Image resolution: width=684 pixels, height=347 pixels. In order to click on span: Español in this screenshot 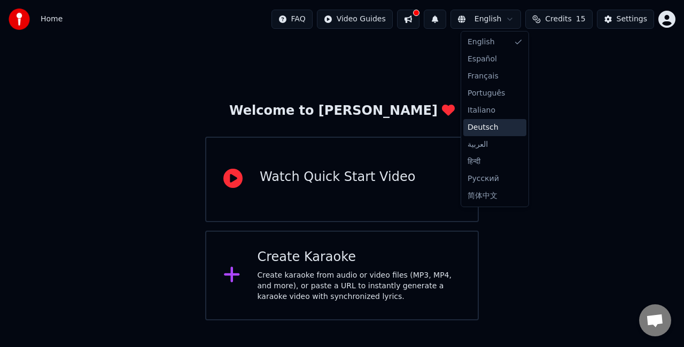, I will do `click(482, 59)`.